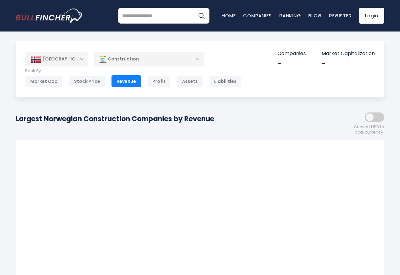 The image size is (400, 275). Describe the element at coordinates (126, 81) in the screenshot. I see `div: Revenue` at that location.